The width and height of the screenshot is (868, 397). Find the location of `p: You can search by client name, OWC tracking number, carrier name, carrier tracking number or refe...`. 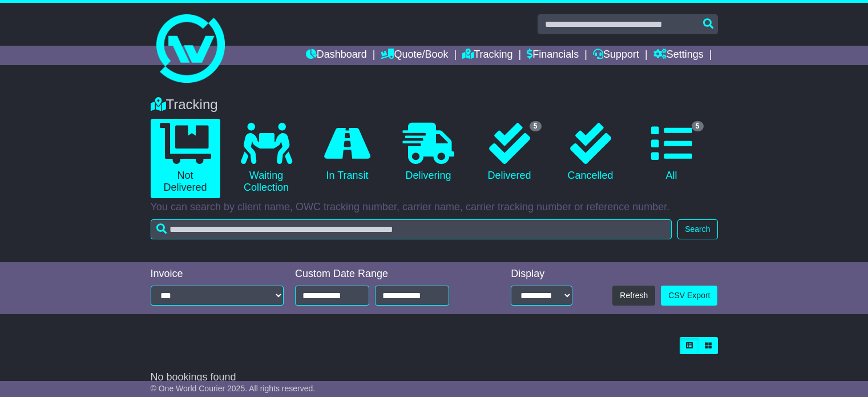

p: You can search by client name, OWC tracking number, carrier name, carrier tracking number or refe... is located at coordinates (435, 207).